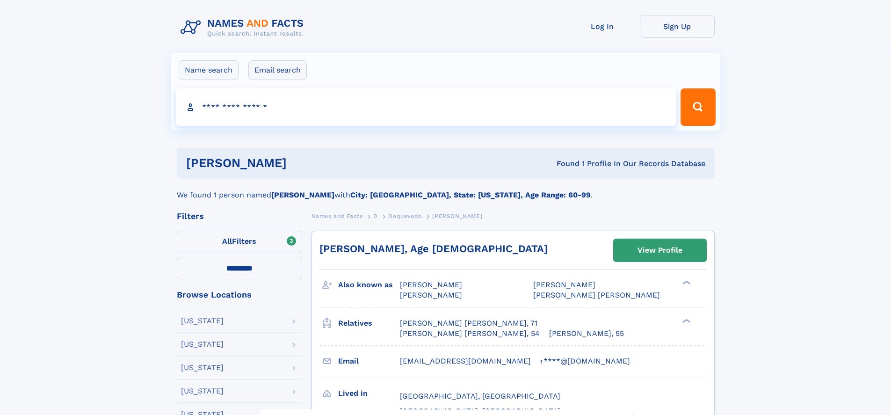 This screenshot has width=891, height=415. Describe the element at coordinates (404, 216) in the screenshot. I see `a: Dequevedo` at that location.